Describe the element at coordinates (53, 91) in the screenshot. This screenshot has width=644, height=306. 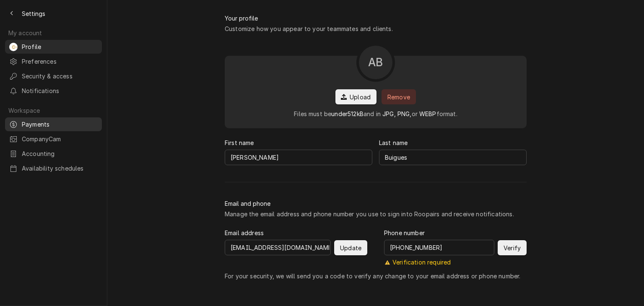
I see `a: Notifications` at that location.